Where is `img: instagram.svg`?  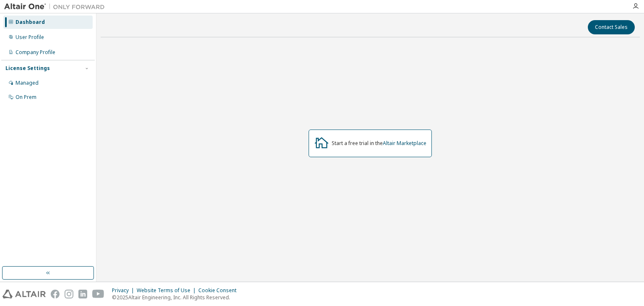 img: instagram.svg is located at coordinates (69, 294).